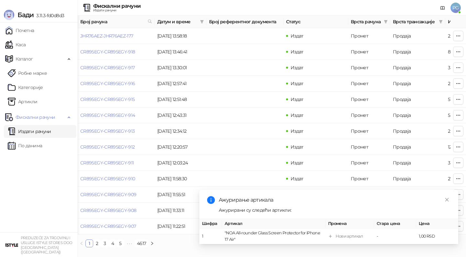 Image resolution: width=466 pixels, height=257 pixels. What do you see at coordinates (437, 236) in the screenshot?
I see `td: 1,00 RSD` at bounding box center [437, 236].